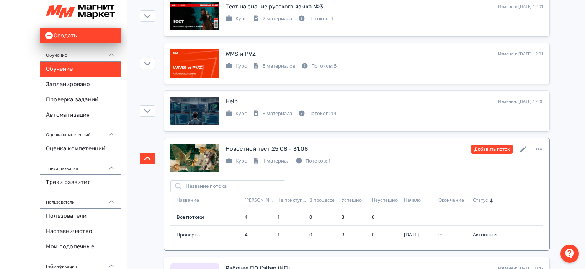 The image size is (585, 269). Describe the element at coordinates (80, 115) in the screenshot. I see `a: Автоматизация` at that location.